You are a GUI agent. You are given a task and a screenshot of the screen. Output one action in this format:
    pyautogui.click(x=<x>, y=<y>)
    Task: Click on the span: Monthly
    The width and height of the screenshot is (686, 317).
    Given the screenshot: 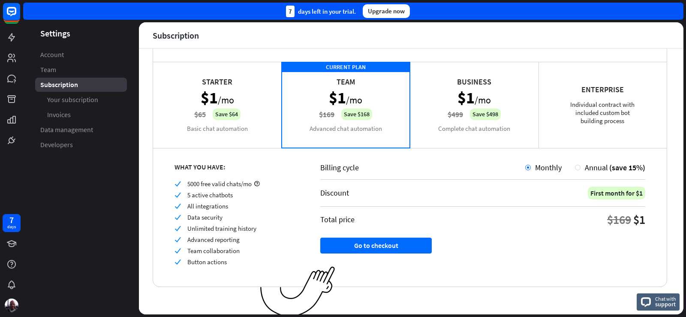 What is the action you would take?
    pyautogui.click(x=548, y=167)
    